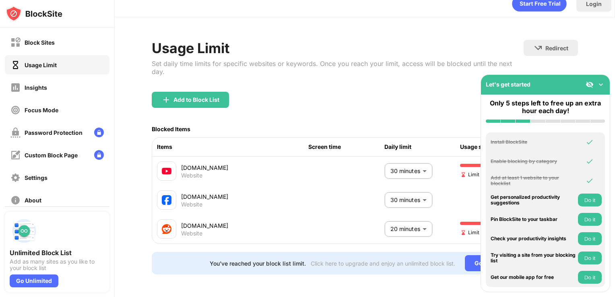 This screenshot has width=615, height=297. I want to click on div: Insights, so click(36, 87).